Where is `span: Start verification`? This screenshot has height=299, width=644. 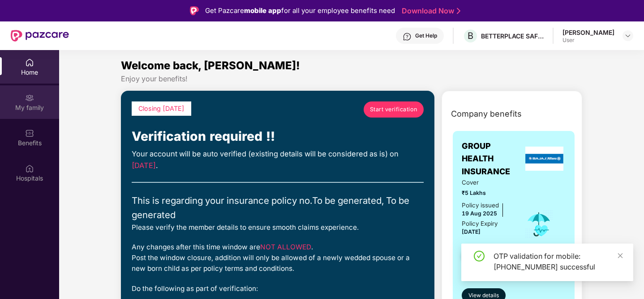
span: Start verification is located at coordinates (394, 110).